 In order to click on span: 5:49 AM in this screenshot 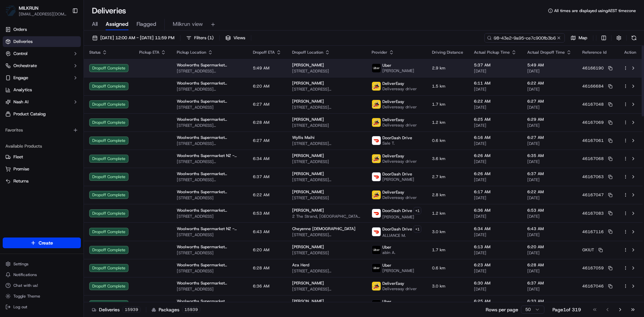, I will do `click(549, 65)`.